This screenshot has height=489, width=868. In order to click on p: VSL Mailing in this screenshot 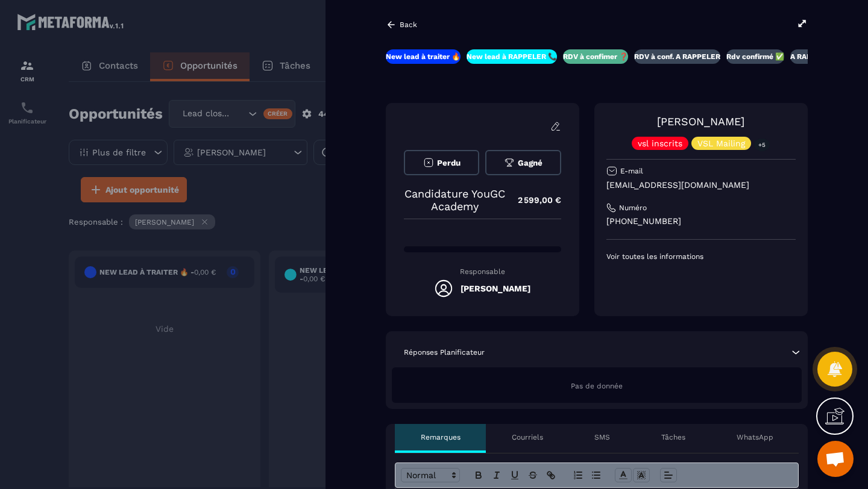, I will do `click(721, 144)`.